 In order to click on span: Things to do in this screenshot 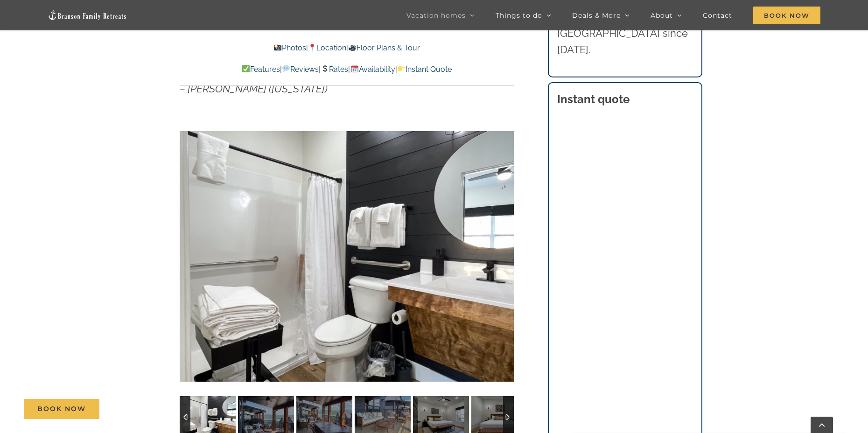, I will do `click(519, 16)`.